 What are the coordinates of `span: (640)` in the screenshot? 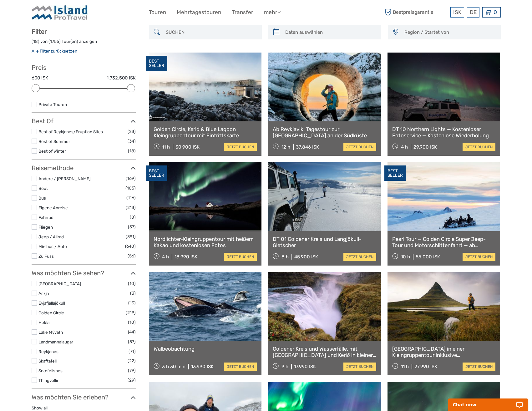 It's located at (131, 246).